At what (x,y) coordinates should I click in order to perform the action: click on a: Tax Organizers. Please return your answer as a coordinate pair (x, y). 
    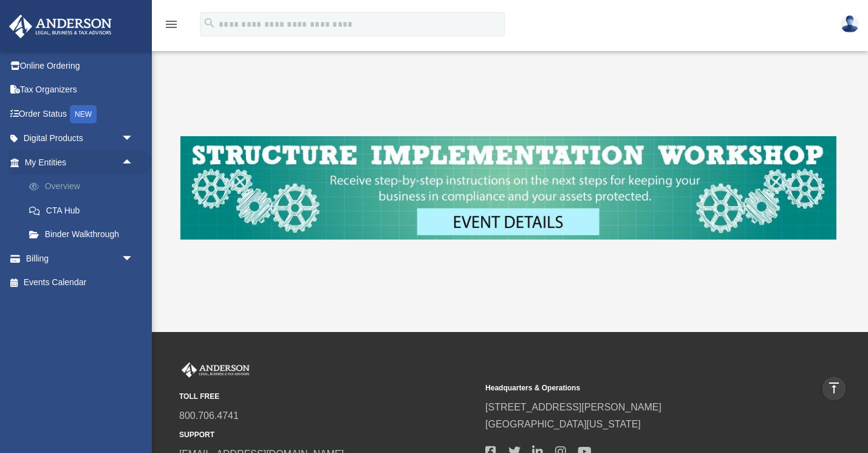
    Looking at the image, I should click on (80, 90).